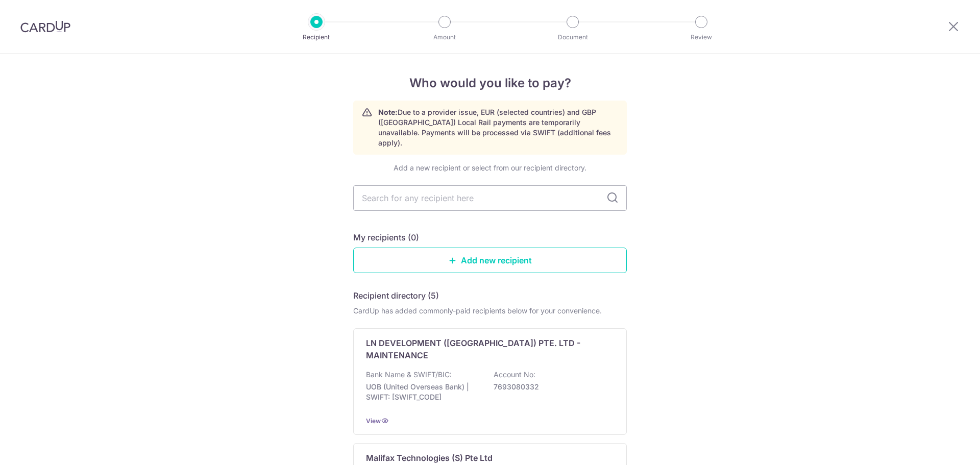  Describe the element at coordinates (373, 421) in the screenshot. I see `a: View` at that location.